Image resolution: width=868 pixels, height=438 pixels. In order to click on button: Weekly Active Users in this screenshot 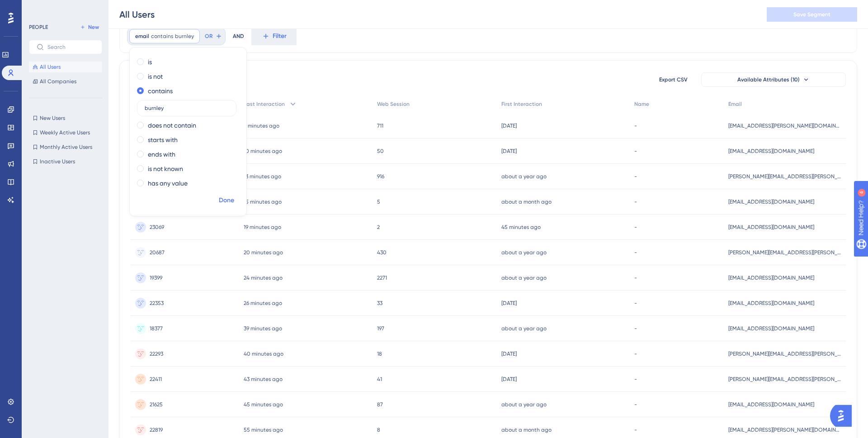, I will do `click(66, 132)`.